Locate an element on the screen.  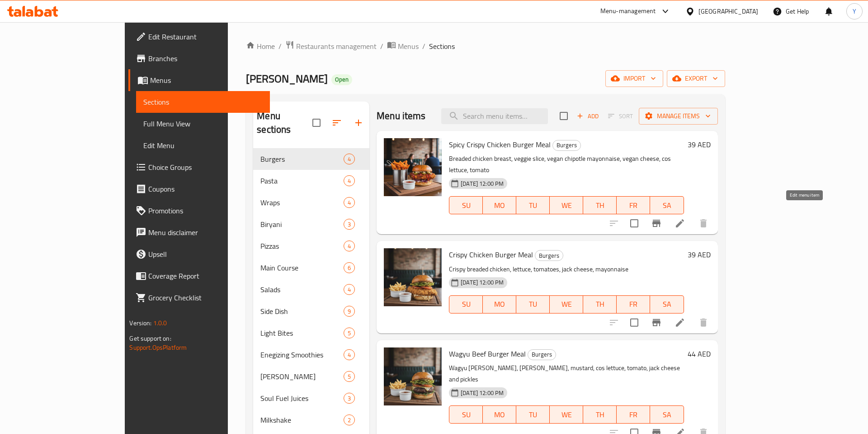
div: Pizzas4 is located at coordinates (311, 246).